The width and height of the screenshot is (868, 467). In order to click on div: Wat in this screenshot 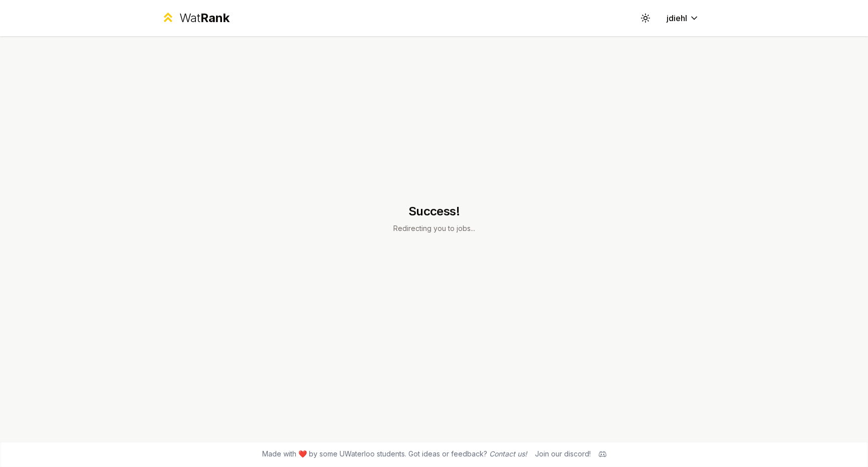, I will do `click(204, 18)`.